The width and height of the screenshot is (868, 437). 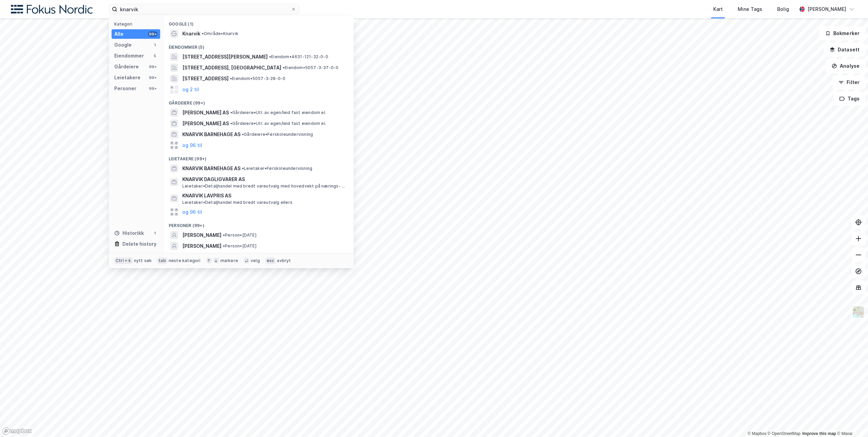 What do you see at coordinates (123, 261) in the screenshot?
I see `div: Ctrl + k` at bounding box center [123, 261].